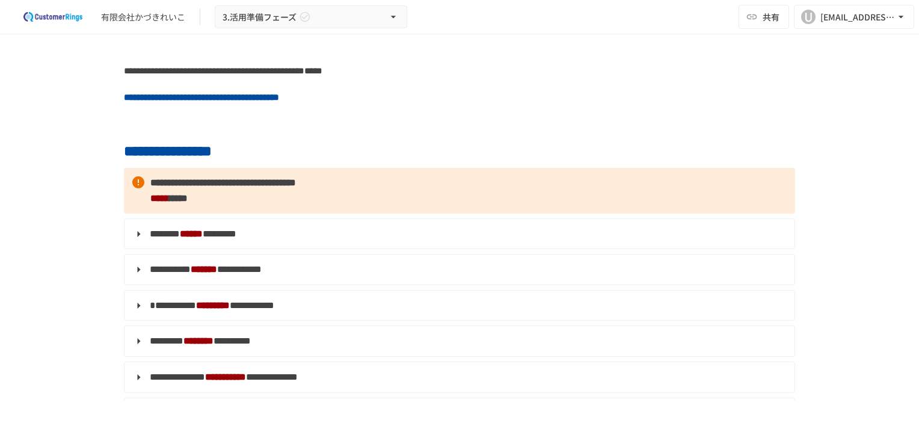 The width and height of the screenshot is (919, 426). I want to click on button: 3.活用準備フェーズ, so click(311, 17).